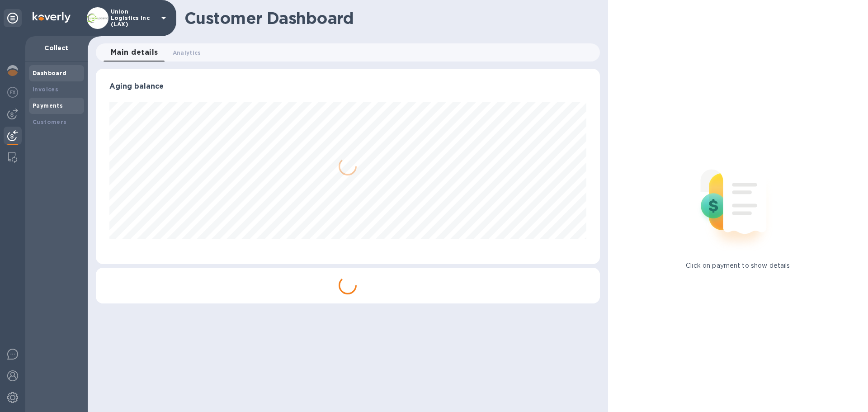  I want to click on b: Customers, so click(50, 122).